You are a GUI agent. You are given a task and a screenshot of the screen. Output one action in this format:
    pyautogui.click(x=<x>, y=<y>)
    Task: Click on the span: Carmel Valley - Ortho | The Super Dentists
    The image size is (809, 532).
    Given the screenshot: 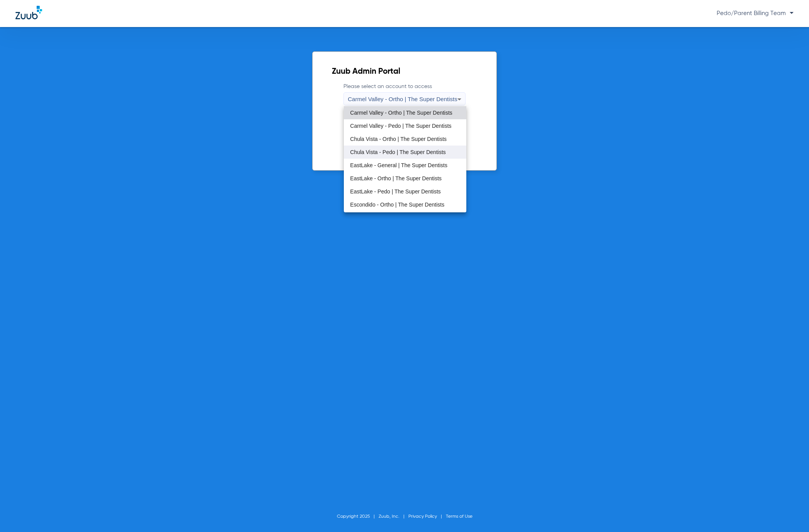 What is the action you would take?
    pyautogui.click(x=401, y=113)
    